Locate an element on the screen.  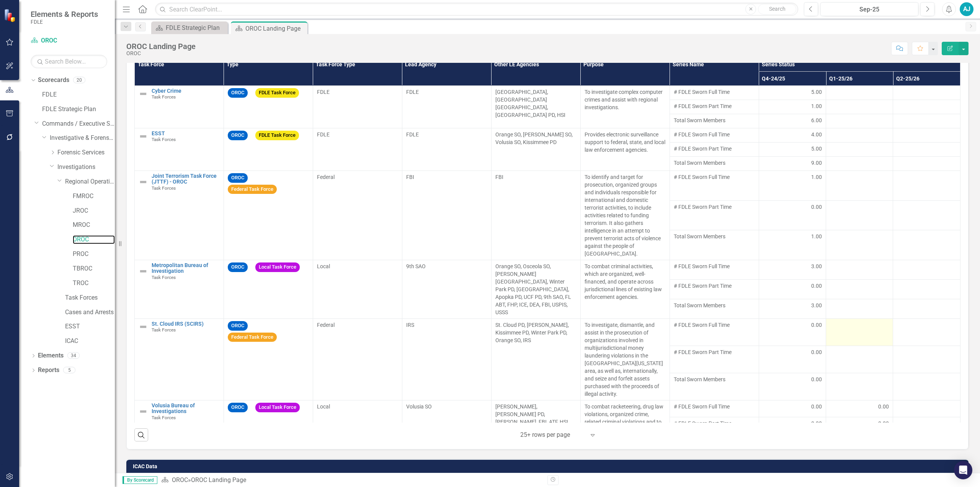
a: TROC is located at coordinates (94, 283).